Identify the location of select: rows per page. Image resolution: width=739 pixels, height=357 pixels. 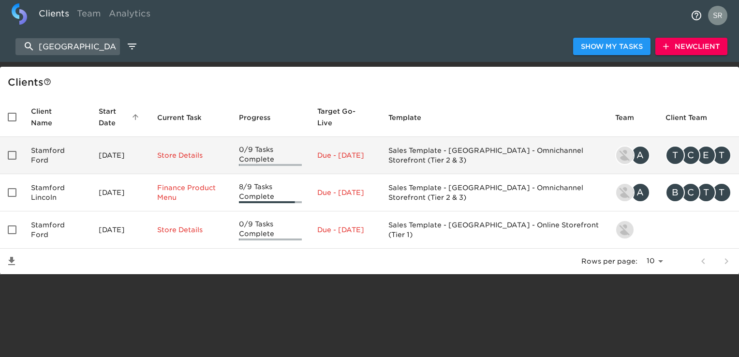
(654, 261).